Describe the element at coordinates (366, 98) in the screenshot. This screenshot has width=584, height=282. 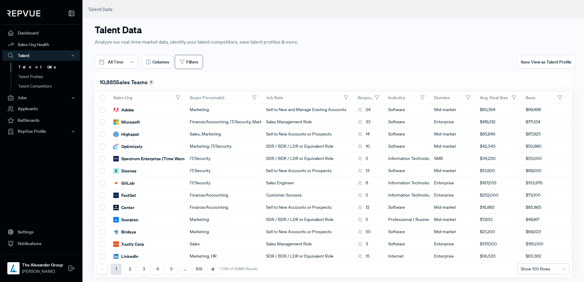
I see `span: Respondents` at that location.